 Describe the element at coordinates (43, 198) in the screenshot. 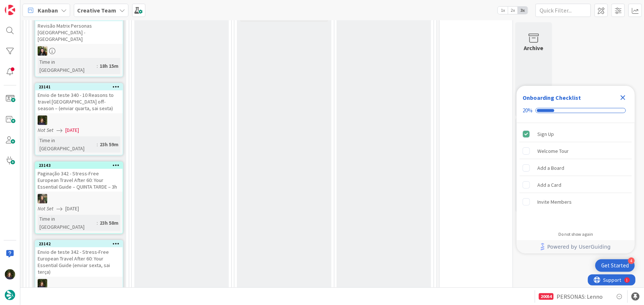

I see `img: IG` at that location.